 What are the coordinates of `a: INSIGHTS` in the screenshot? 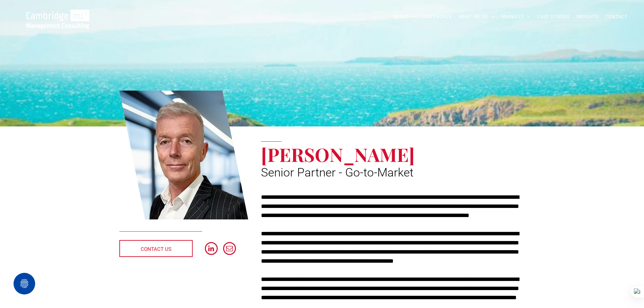 It's located at (587, 17).